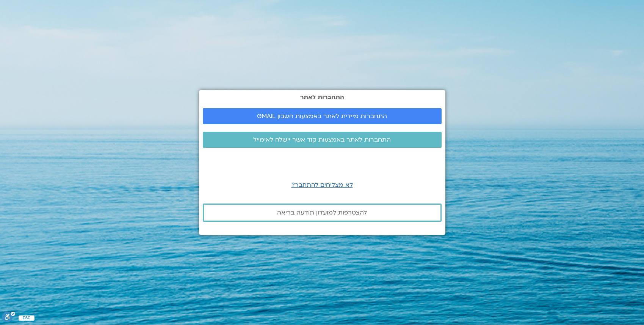  Describe the element at coordinates (321, 212) in the screenshot. I see `span: להצטרפות למועדון תודעה בריאה` at that location.